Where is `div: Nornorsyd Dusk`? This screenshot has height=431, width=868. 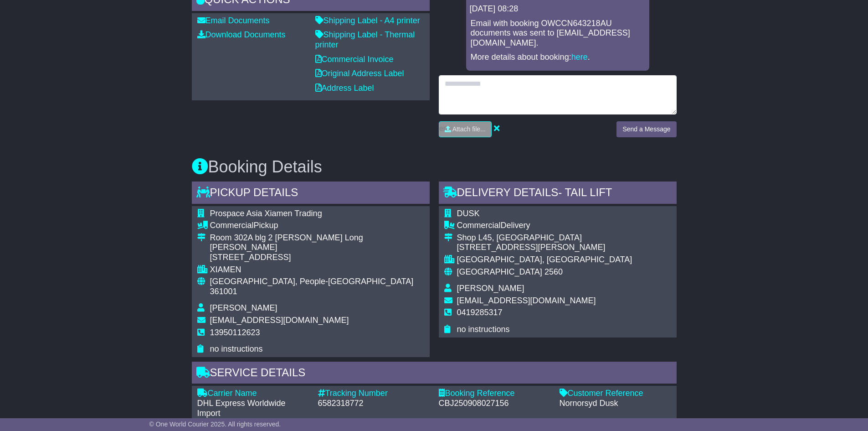
div: Nornorsyd Dusk is located at coordinates (615, 403).